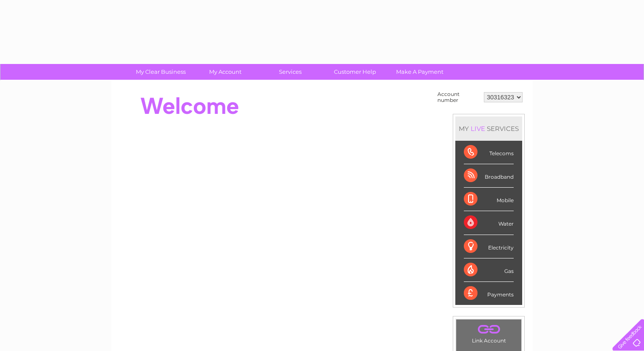 The image size is (644, 351). What do you see at coordinates (355, 72) in the screenshot?
I see `a: Customer Help` at bounding box center [355, 72].